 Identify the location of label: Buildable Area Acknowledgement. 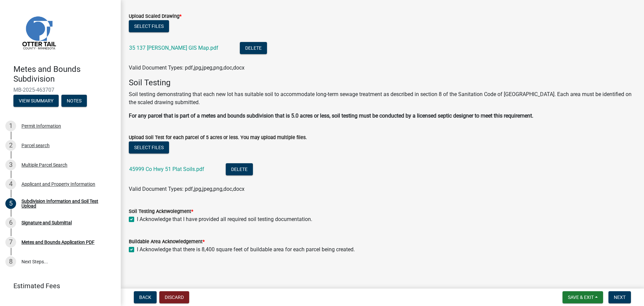
(167, 242).